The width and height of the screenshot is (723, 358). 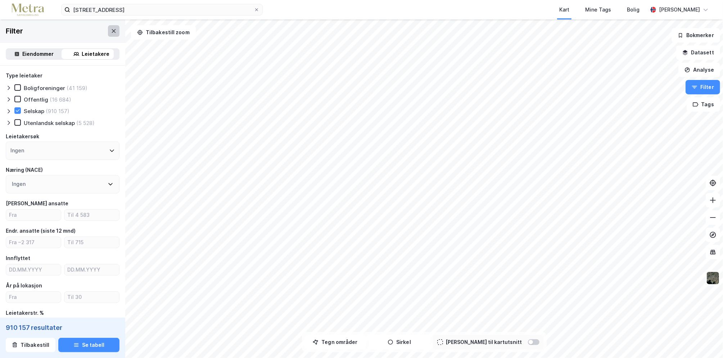 What do you see at coordinates (36, 99) in the screenshot?
I see `div: Offentlig` at bounding box center [36, 99].